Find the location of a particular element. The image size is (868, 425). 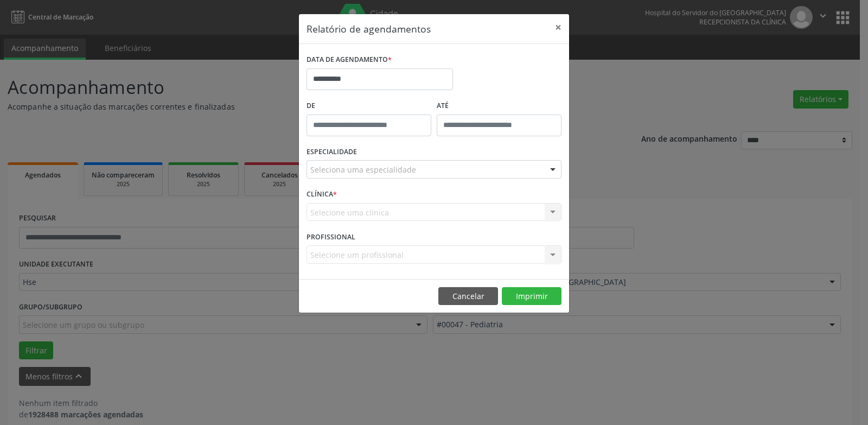

label: De is located at coordinates (369, 106).